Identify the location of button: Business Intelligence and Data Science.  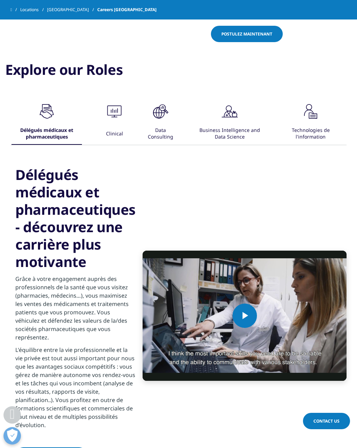
(229, 123).